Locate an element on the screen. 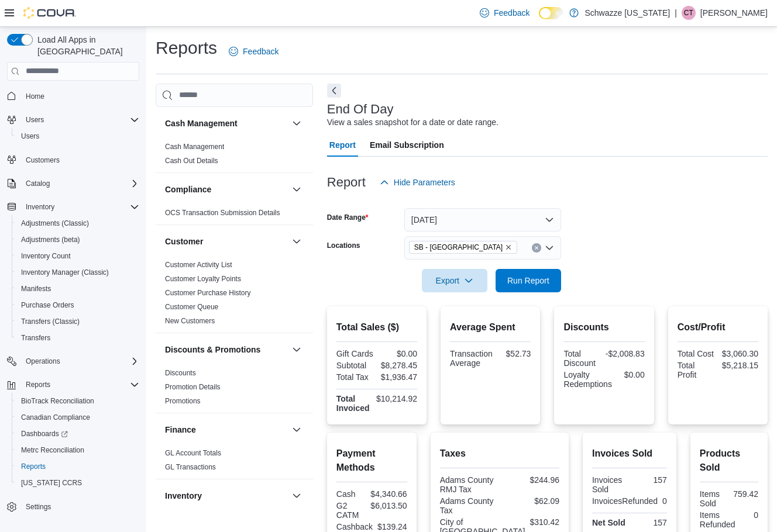 The height and width of the screenshot is (532, 777). button: Inventory Count is located at coordinates (78, 256).